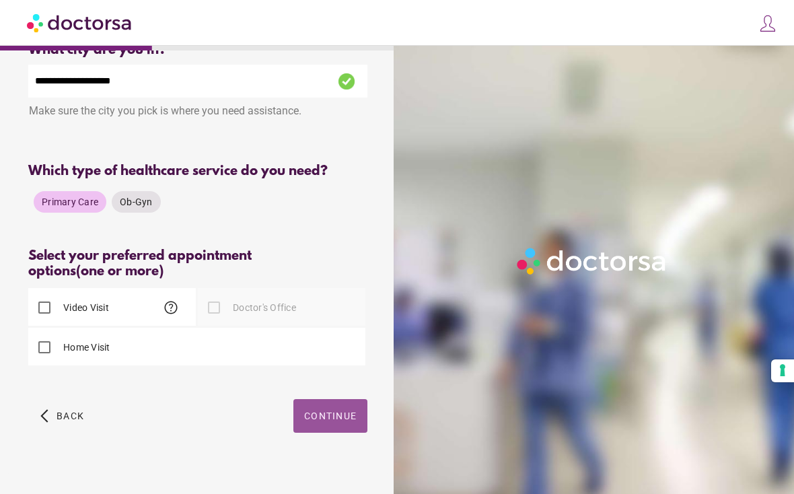 This screenshot has height=494, width=794. I want to click on label: Video Visit, so click(85, 308).